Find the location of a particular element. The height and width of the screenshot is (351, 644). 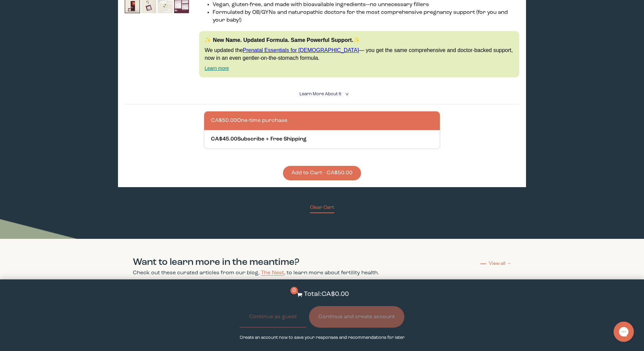

button: Continue and create account is located at coordinates (357, 317).